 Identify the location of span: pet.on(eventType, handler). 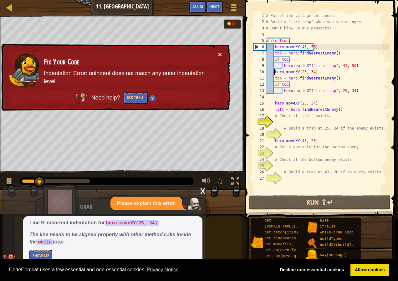
(294, 250).